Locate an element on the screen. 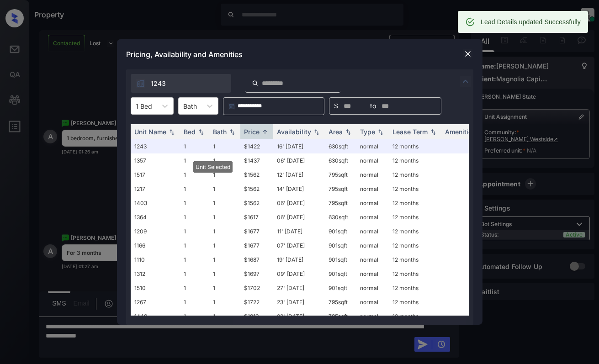  td: $1422 is located at coordinates (257, 146).